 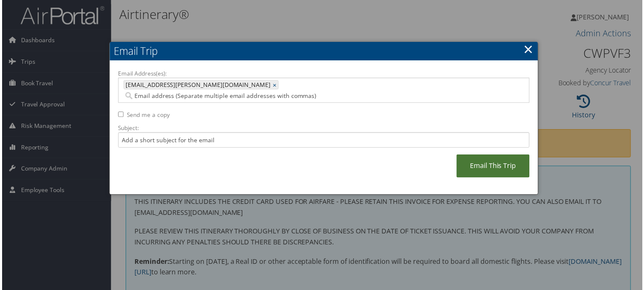 I want to click on h2: Email Trip, so click(x=324, y=52).